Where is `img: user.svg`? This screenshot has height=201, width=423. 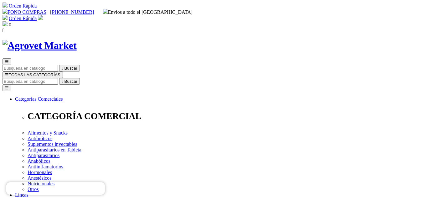 img: user.svg is located at coordinates (40, 18).